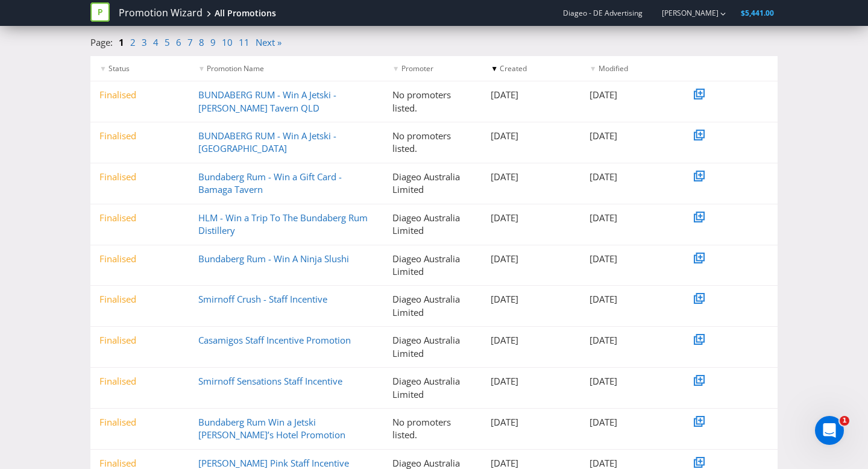  Describe the element at coordinates (417, 68) in the screenshot. I see `span: Promoter` at that location.